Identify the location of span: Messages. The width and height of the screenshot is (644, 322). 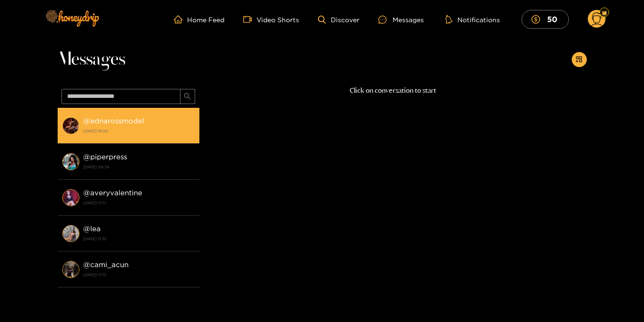
(91, 59).